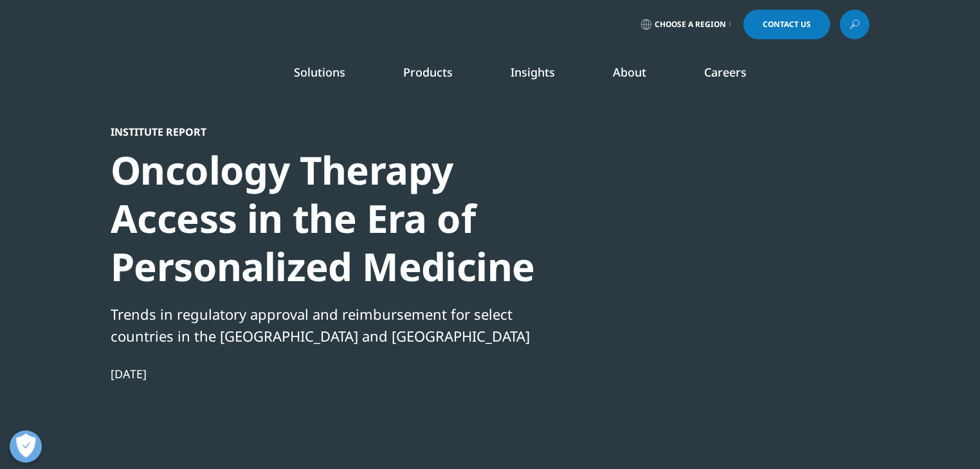 The width and height of the screenshot is (980, 469). Describe the element at coordinates (320, 72) in the screenshot. I see `a: Solutions` at that location.